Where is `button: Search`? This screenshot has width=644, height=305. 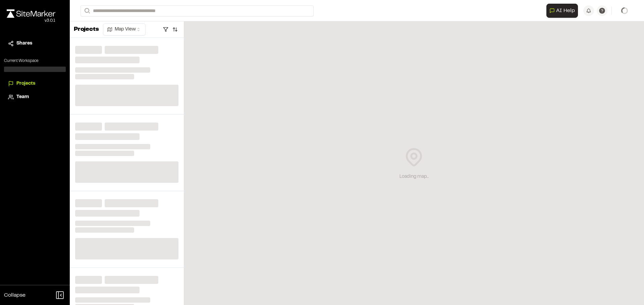
button: Search is located at coordinates (86, 11).